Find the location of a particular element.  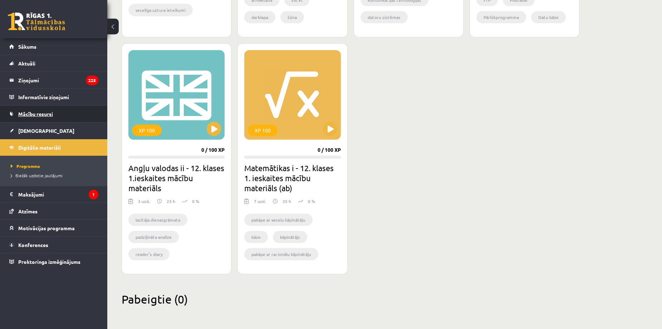

li: bāze is located at coordinates (256, 237).